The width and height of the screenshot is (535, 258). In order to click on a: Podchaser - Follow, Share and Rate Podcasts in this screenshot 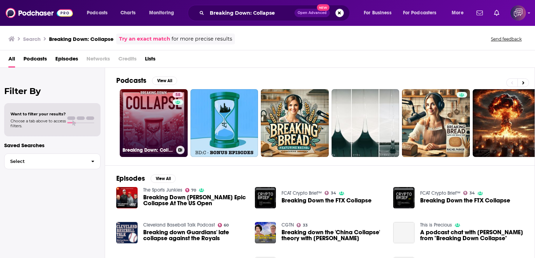, I will do `click(39, 13)`.